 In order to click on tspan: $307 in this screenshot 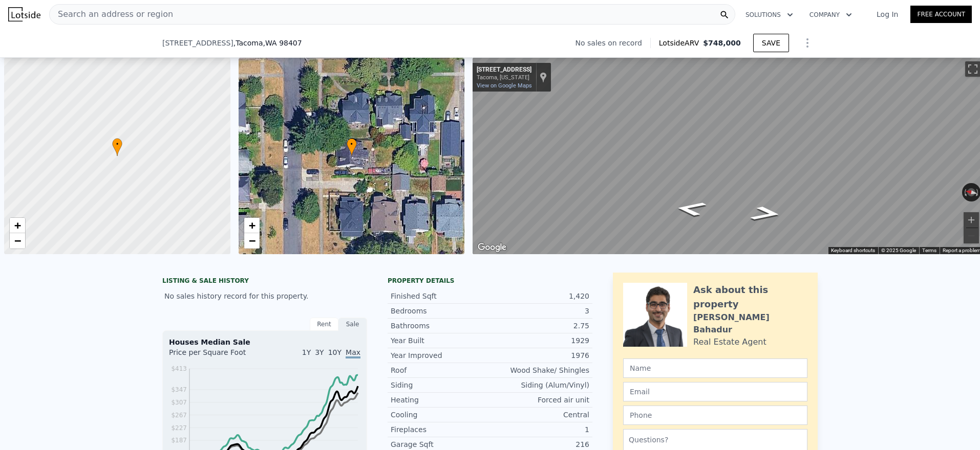, I will do `click(179, 402)`.